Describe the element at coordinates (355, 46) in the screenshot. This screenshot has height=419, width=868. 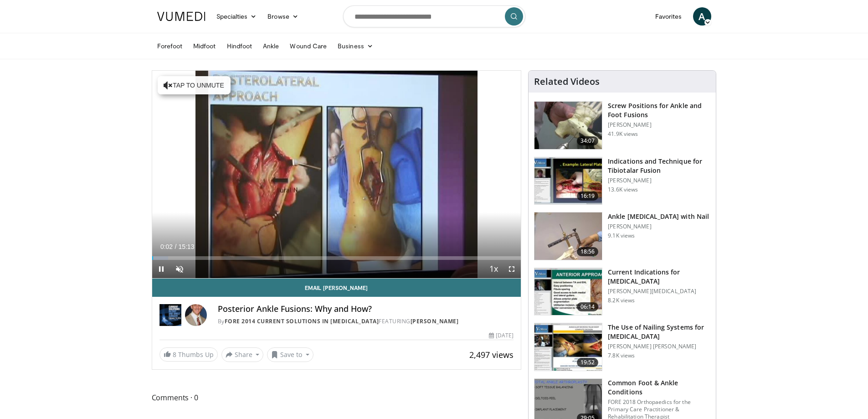
I see `a: Business` at that location.